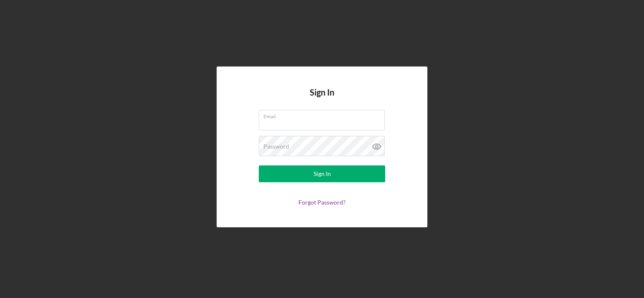  What do you see at coordinates (322, 99) in the screenshot?
I see `h4: Sign In` at bounding box center [322, 99].